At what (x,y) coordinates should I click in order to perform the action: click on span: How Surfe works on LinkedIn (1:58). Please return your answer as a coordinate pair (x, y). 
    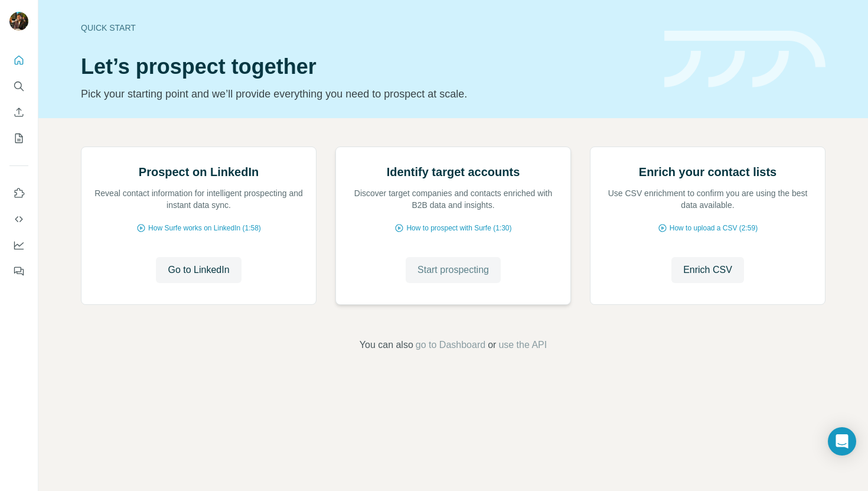
    Looking at the image, I should click on (204, 228).